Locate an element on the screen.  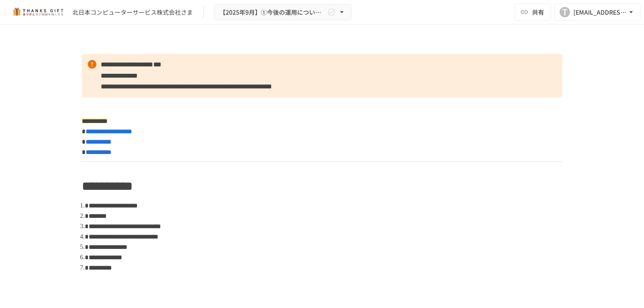
button: 【2025年9月】①今後の運用についてのご案内/THANKS GIFTキックオフMTG is located at coordinates (283, 12).